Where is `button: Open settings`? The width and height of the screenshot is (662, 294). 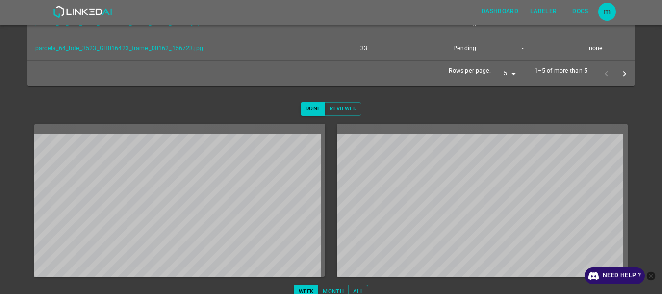
button: Open settings is located at coordinates (607, 12).